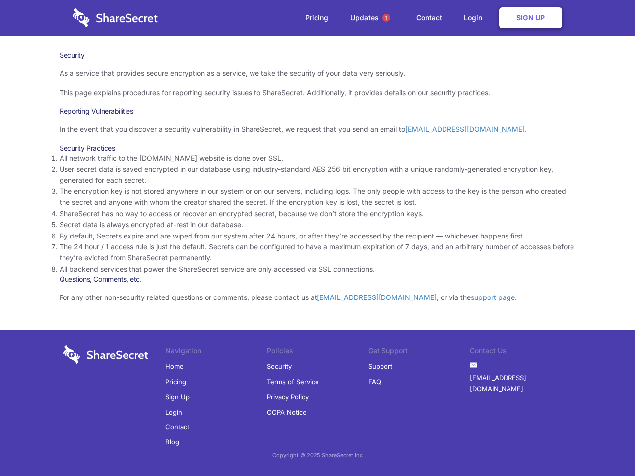  I want to click on a: CCPA Notice, so click(287, 412).